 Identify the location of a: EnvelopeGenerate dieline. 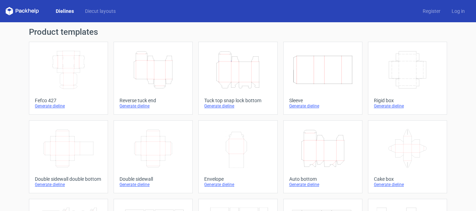
(238, 157).